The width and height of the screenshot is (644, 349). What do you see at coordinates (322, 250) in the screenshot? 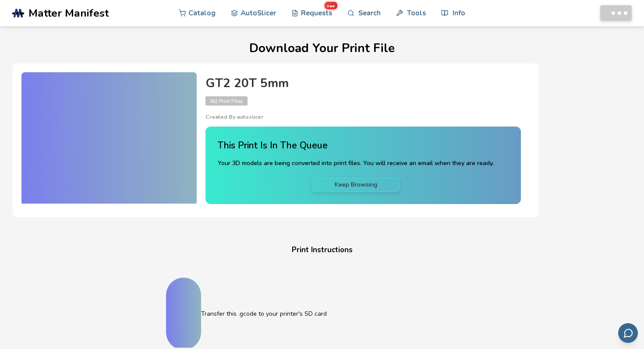
I see `h4: Print Instructions` at bounding box center [322, 250].